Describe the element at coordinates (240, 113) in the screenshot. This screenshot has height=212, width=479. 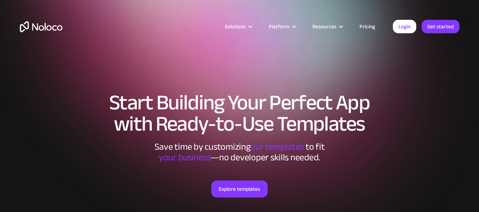
I see `h1: Start Building Your Perfect App with Ready-to-Use Templates` at that location.